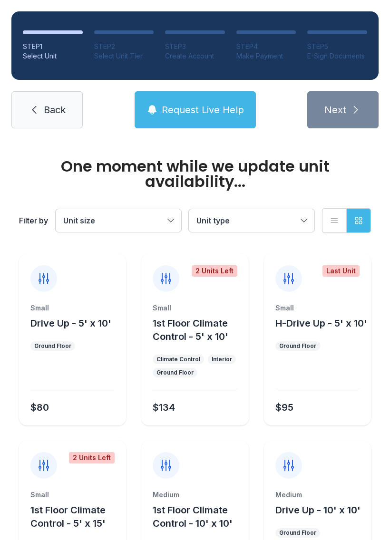 This screenshot has width=390, height=540. Describe the element at coordinates (198, 517) in the screenshot. I see `button: 1st Floor Climate Control - 10' x 10'` at that location.